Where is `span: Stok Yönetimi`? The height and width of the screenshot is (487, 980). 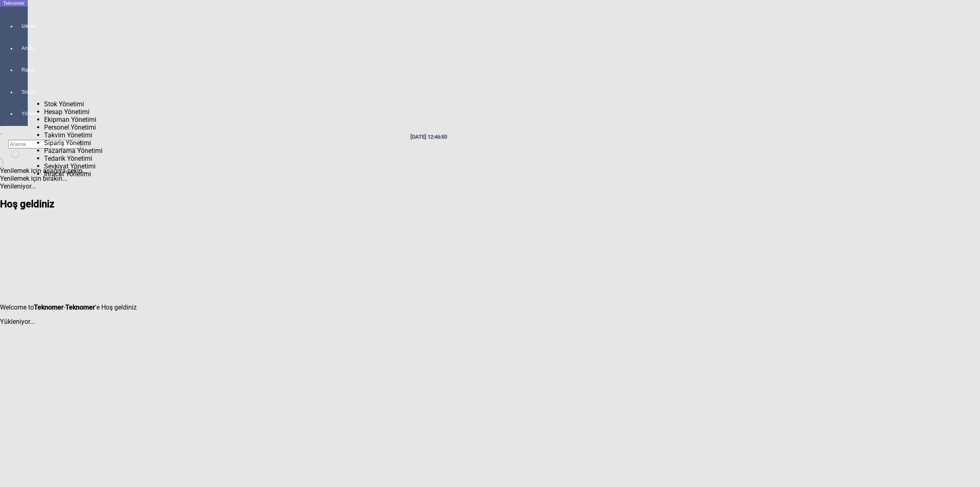 span: Stok Yönetimi is located at coordinates (64, 104).